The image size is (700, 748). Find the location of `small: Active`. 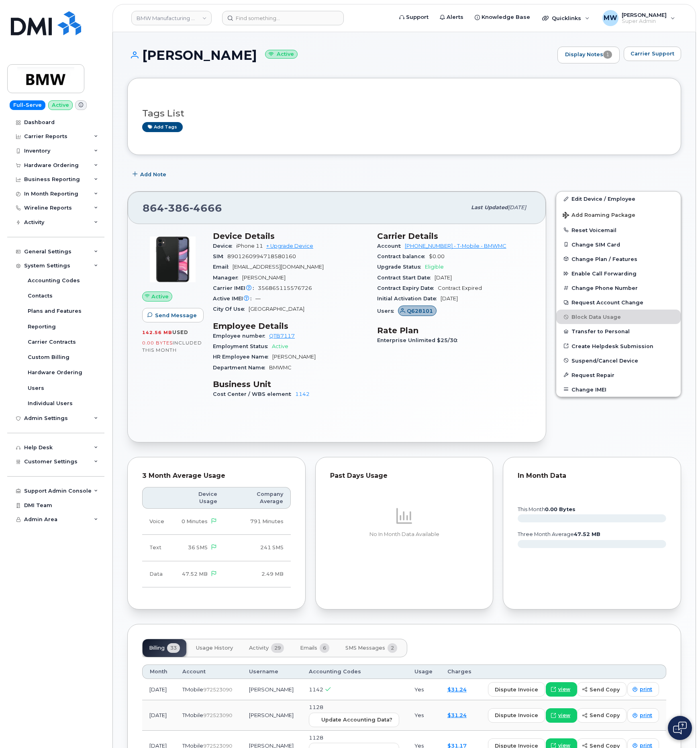

small: Active is located at coordinates (281, 54).